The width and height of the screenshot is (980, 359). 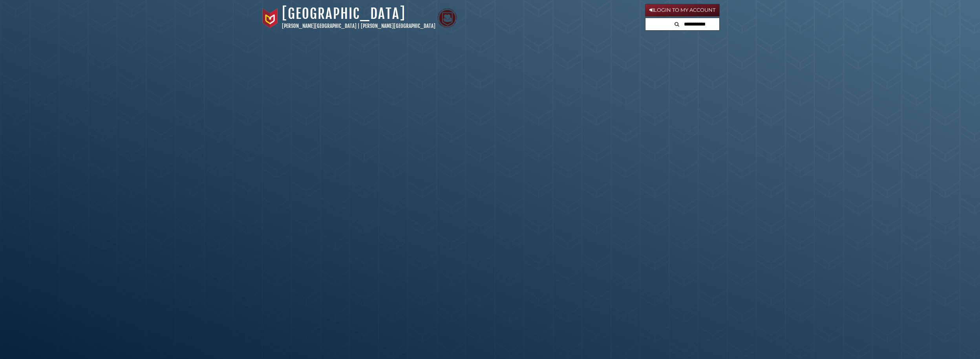 What do you see at coordinates (270, 18) in the screenshot?
I see `img: Calvin University` at bounding box center [270, 18].